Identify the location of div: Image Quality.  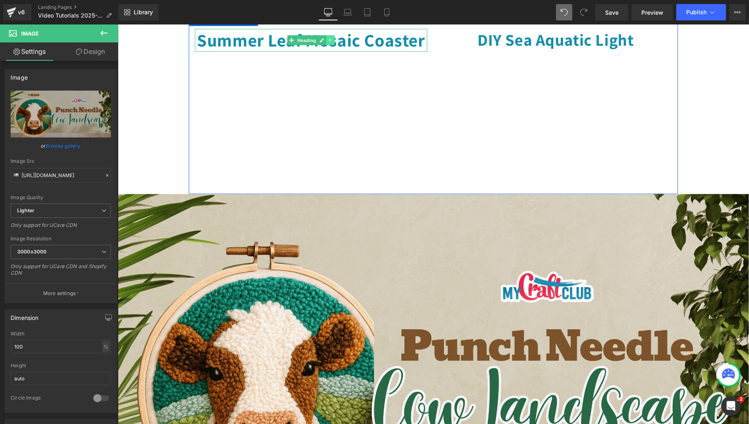
(61, 197).